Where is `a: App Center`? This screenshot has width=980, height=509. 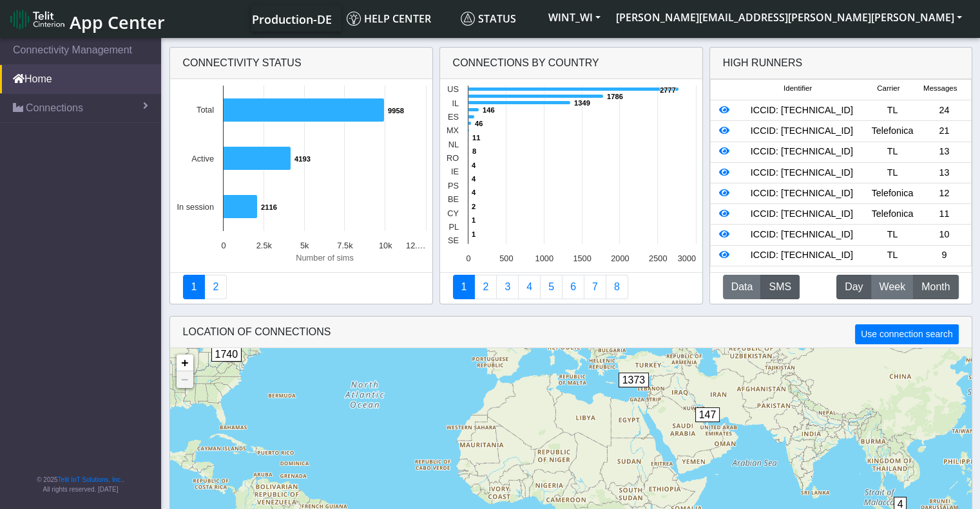 a: App Center is located at coordinates (86, 19).